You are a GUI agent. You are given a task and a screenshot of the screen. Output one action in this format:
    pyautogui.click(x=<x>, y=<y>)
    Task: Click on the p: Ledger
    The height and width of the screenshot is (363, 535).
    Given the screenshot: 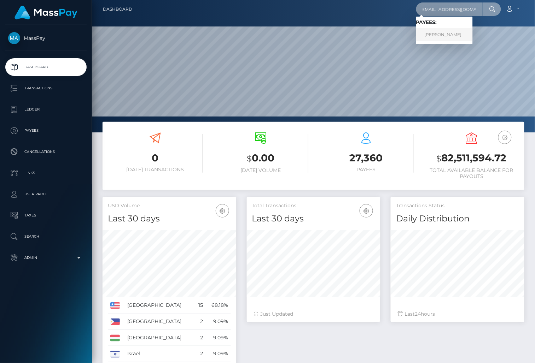 What is the action you would take?
    pyautogui.click(x=46, y=110)
    